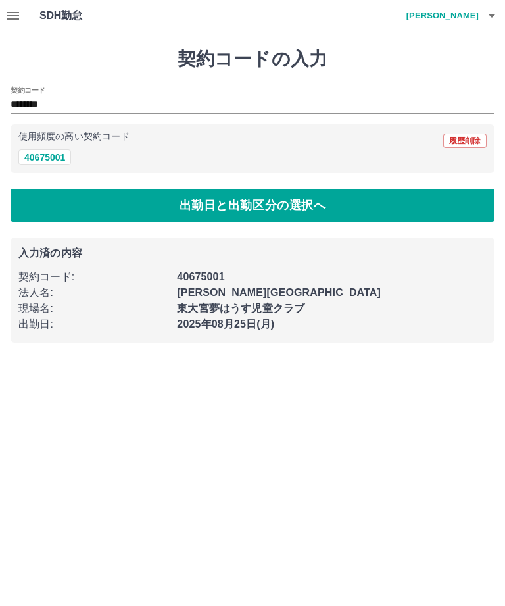 The height and width of the screenshot is (606, 505). I want to click on b: 東大宮夢はうす児童クラブ, so click(241, 308).